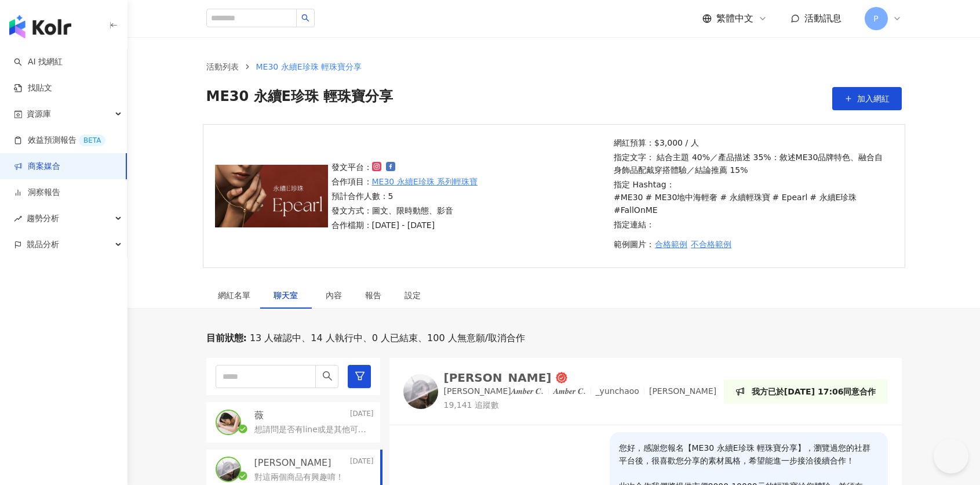  Describe the element at coordinates (39, 113) in the screenshot. I see `span: 資源庫` at that location.